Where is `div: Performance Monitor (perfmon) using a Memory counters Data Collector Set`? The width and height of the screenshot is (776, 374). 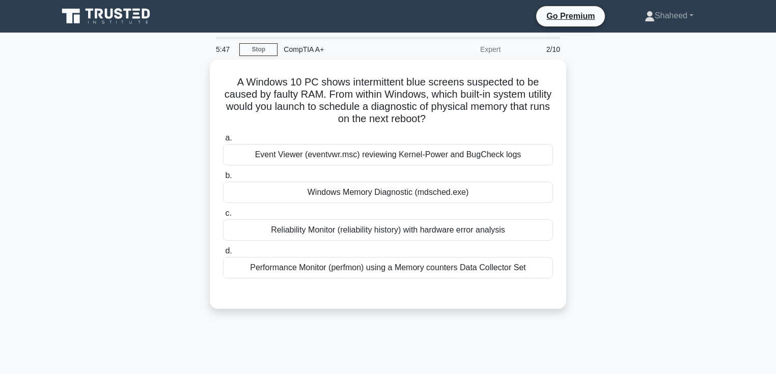 div: Performance Monitor (perfmon) using a Memory counters Data Collector Set is located at coordinates (388, 268).